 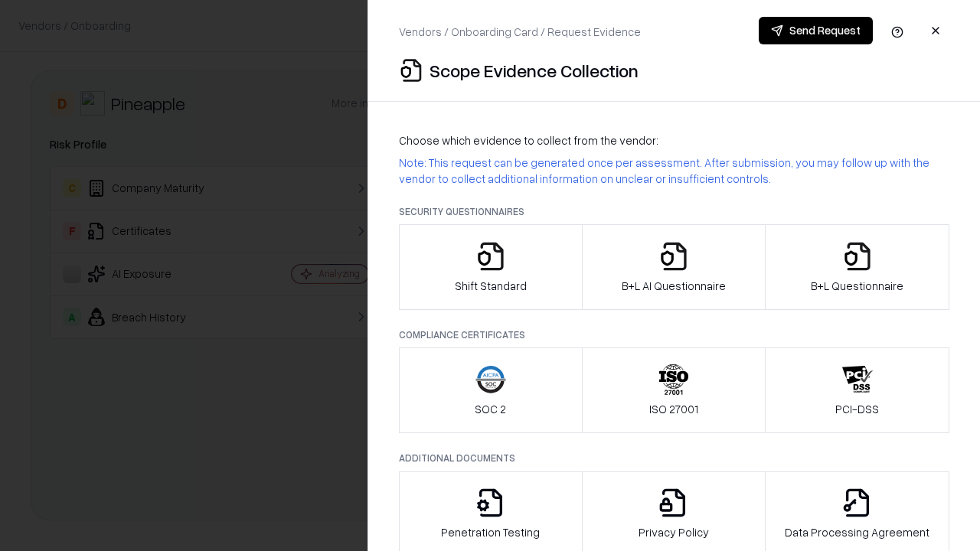 I want to click on button: B+L AI Questionnaire, so click(x=674, y=267).